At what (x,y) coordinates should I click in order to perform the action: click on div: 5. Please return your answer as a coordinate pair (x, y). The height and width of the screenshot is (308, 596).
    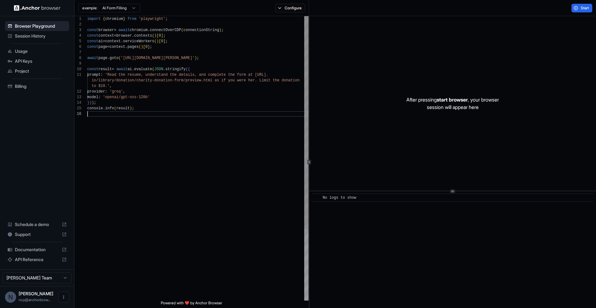
    Looking at the image, I should click on (78, 41).